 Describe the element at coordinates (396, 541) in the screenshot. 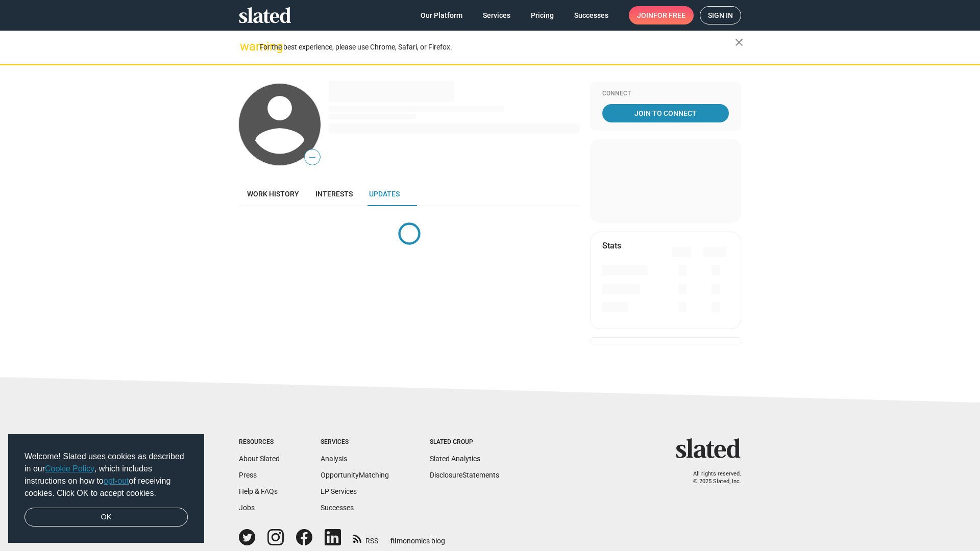

I see `span: film` at that location.